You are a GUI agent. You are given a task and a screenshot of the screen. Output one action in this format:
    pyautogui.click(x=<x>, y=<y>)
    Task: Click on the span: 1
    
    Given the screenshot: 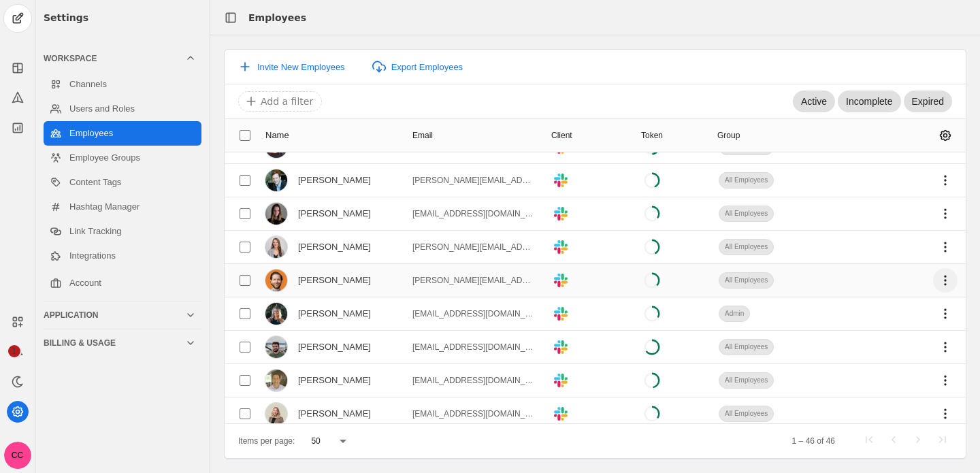 What is the action you would take?
    pyautogui.click(x=14, y=351)
    